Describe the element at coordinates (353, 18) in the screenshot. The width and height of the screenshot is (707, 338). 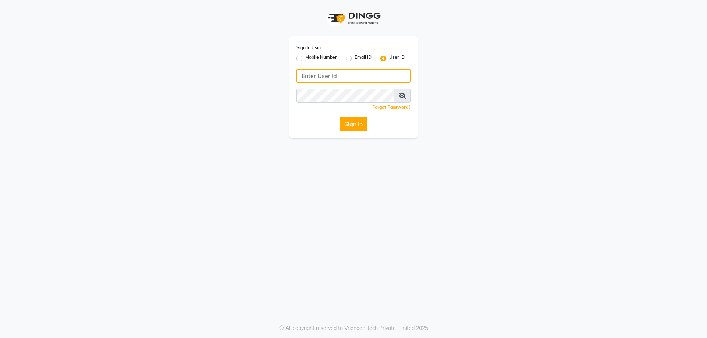
I see `img: logo1.svg` at that location.